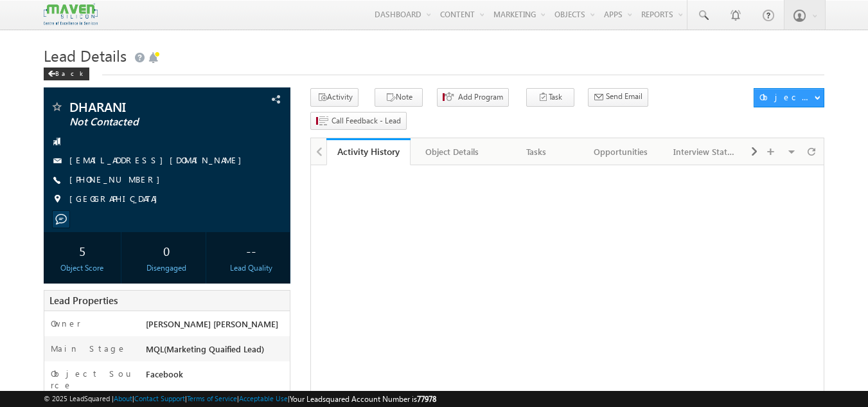 Image resolution: width=868 pixels, height=407 pixels. Describe the element at coordinates (82, 250) in the screenshot. I see `div: 5` at that location.